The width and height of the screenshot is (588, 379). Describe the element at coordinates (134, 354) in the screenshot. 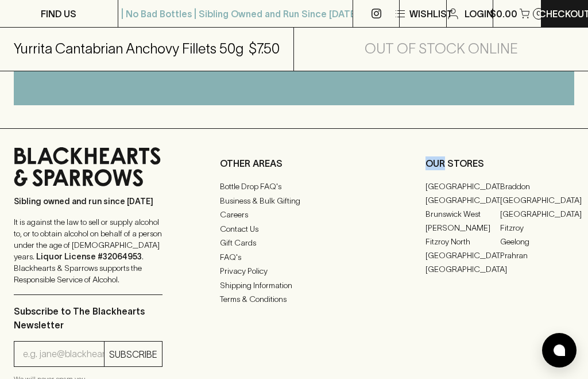

I see `p: SUBSCRIBE` at that location.